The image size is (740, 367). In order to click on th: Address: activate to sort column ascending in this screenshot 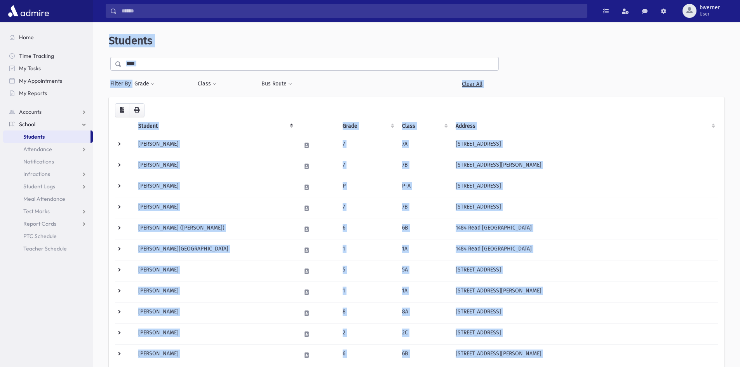, I will do `click(585, 126)`.